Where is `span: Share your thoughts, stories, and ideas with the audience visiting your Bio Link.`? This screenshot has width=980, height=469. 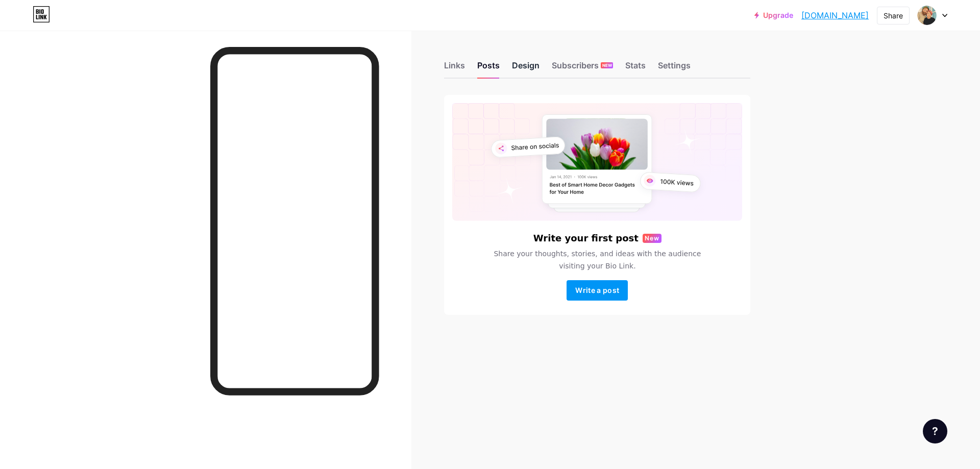 span: Share your thoughts, stories, and ideas with the audience visiting your Bio Link. is located at coordinates (597, 260).